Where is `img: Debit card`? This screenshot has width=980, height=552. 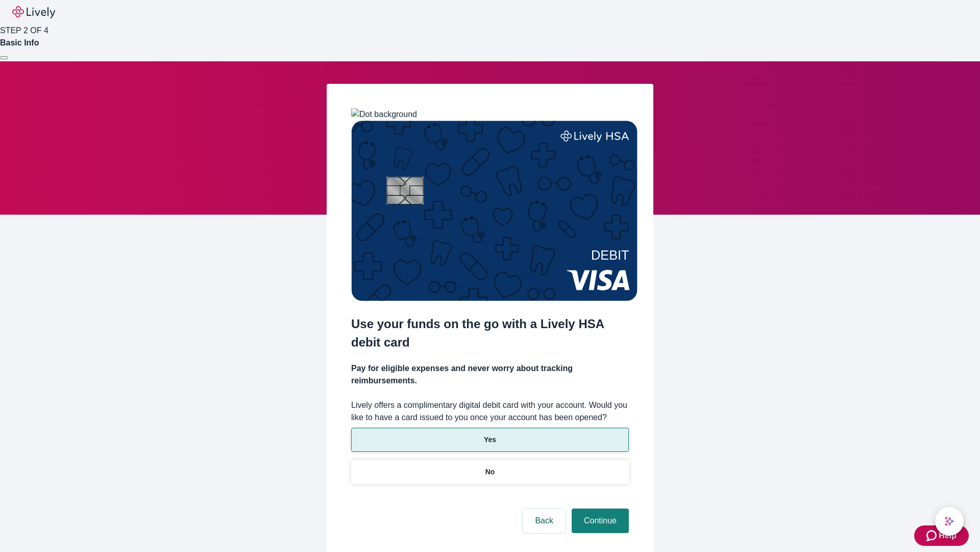 img: Debit card is located at coordinates (494, 210).